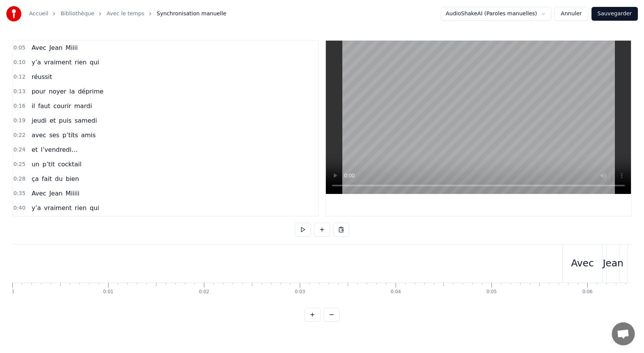 The height and width of the screenshot is (353, 644). Describe the element at coordinates (86, 120) in the screenshot. I see `span: samedi` at that location.